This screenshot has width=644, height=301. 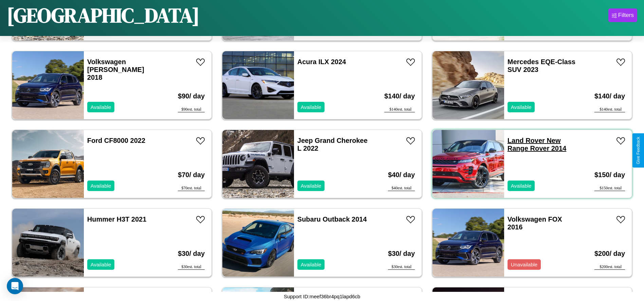 I want to click on button: Filters, so click(x=623, y=15).